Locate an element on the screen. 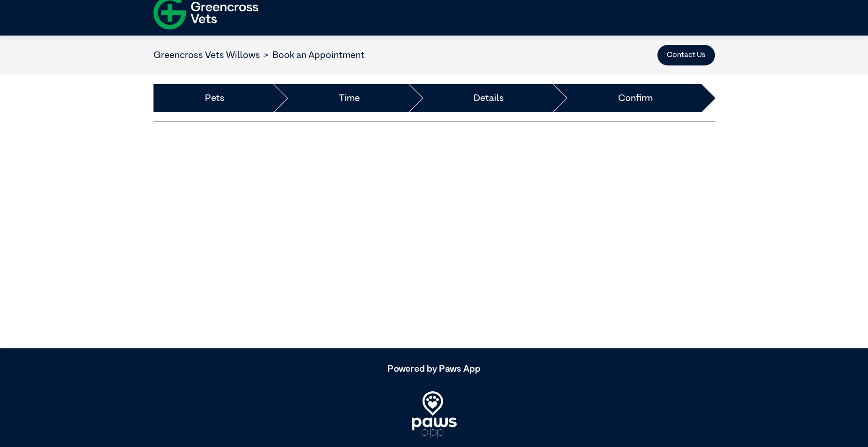 This screenshot has height=447, width=868. nav: breadcrumb is located at coordinates (259, 55).